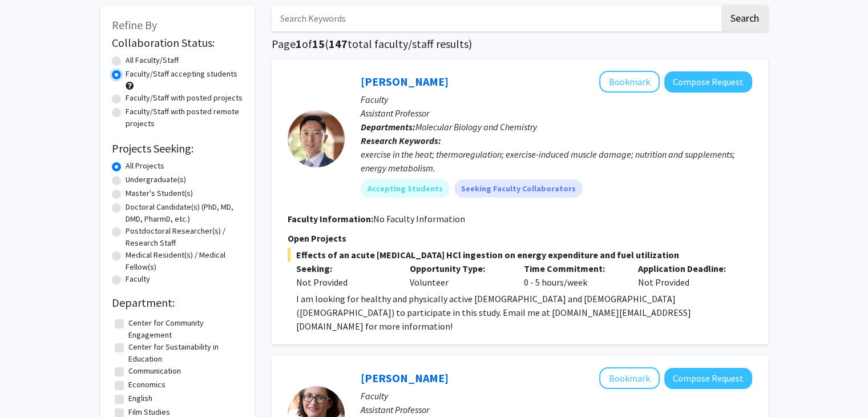 The image size is (868, 417). Describe the element at coordinates (405, 188) in the screenshot. I see `mat-chip: Accepting Students` at that location.